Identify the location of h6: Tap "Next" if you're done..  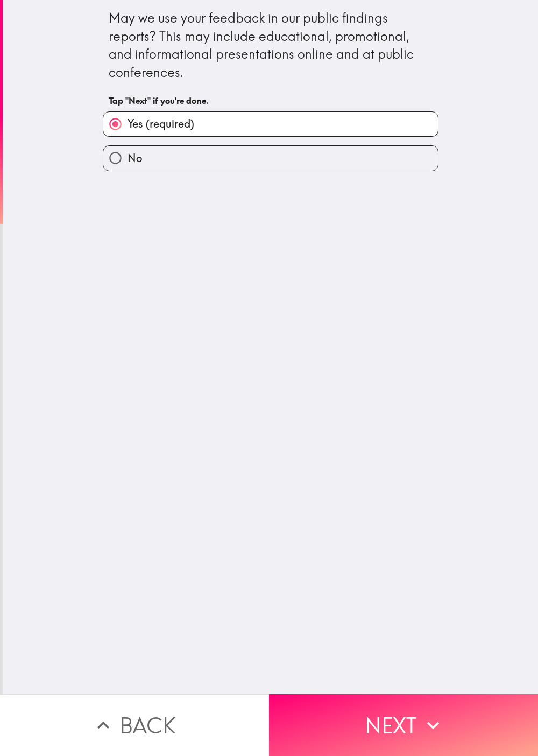
(271, 101).